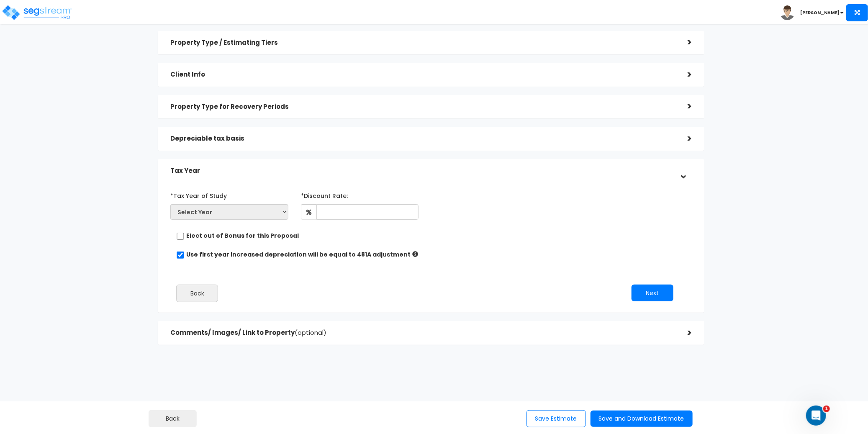  What do you see at coordinates (242, 235) in the screenshot?
I see `label: Elect out of Bonus for this Proposal` at bounding box center [242, 235].